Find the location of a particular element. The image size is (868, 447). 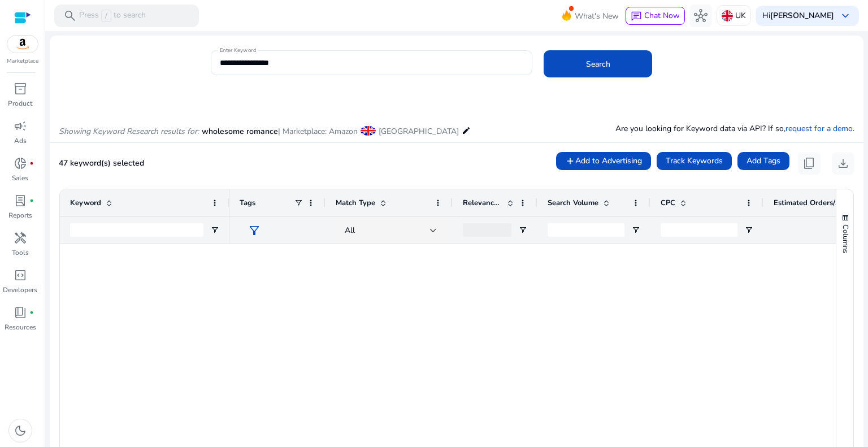

span: Chat Now is located at coordinates (662, 15).